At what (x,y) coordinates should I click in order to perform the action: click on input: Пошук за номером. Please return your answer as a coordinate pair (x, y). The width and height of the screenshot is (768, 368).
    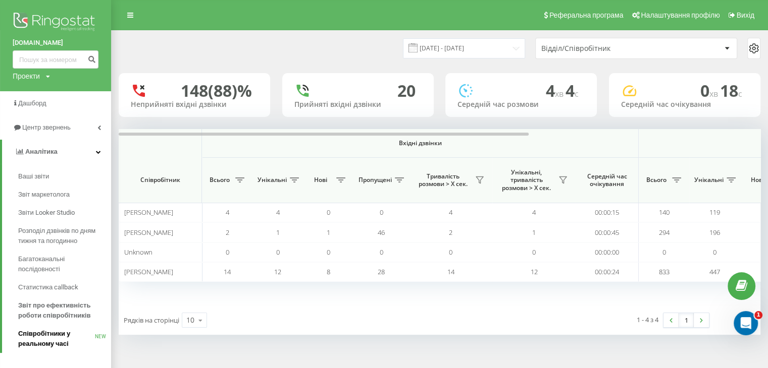
    Looking at the image, I should click on (56, 60).